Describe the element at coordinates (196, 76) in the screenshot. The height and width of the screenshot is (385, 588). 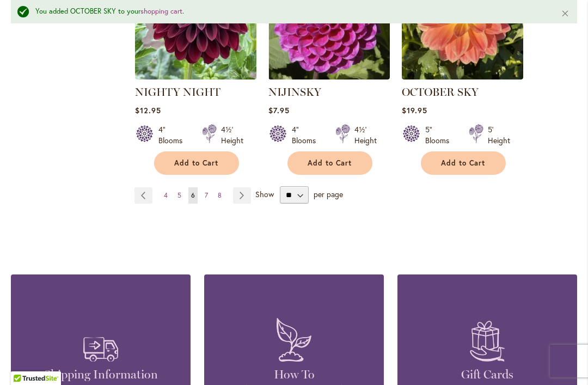
I see `a: Nighty Night` at that location.